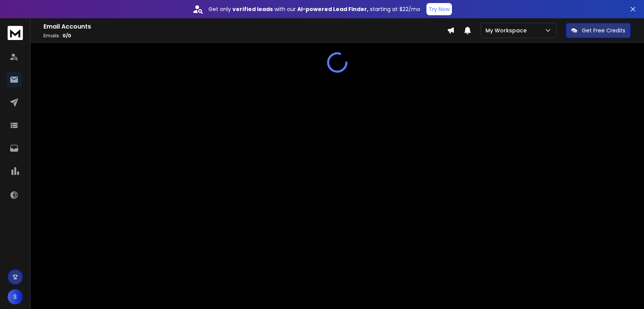 The image size is (644, 309). I want to click on strong: AI-powered Lead Finder,, so click(333, 9).